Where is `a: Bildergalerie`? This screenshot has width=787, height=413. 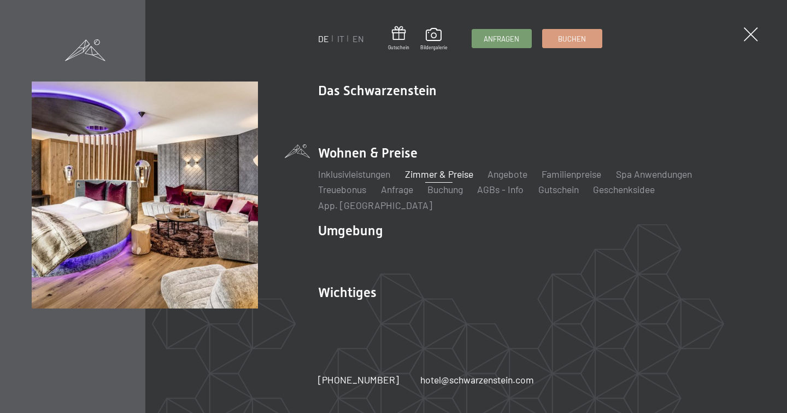
a: Bildergalerie is located at coordinates (434, 39).